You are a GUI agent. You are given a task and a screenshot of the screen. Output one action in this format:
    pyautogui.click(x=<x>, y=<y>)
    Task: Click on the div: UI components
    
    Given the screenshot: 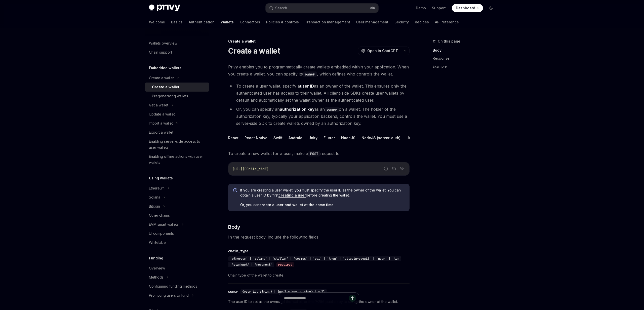 What is the action you would take?
    pyautogui.click(x=161, y=234)
    